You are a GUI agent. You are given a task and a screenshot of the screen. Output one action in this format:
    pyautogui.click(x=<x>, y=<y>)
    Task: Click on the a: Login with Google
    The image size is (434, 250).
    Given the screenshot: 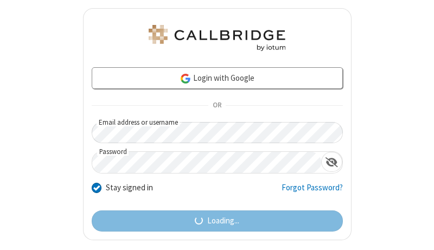 What is the action you would take?
    pyautogui.click(x=217, y=78)
    